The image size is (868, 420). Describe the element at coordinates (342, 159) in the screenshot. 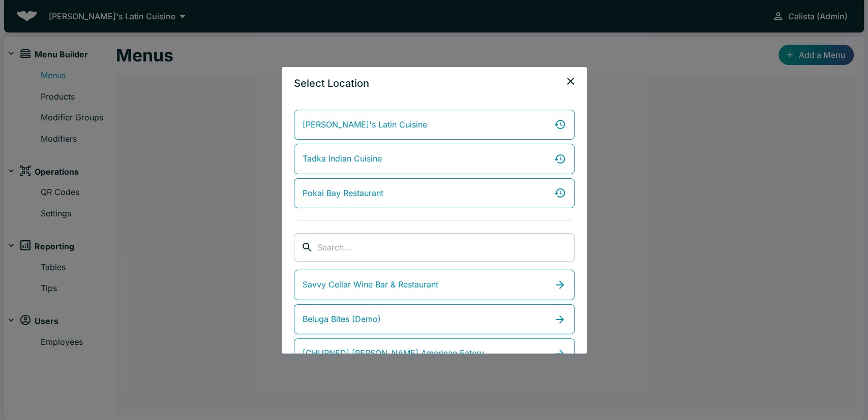

I see `span: Tadka Indian Cuisine` at that location.